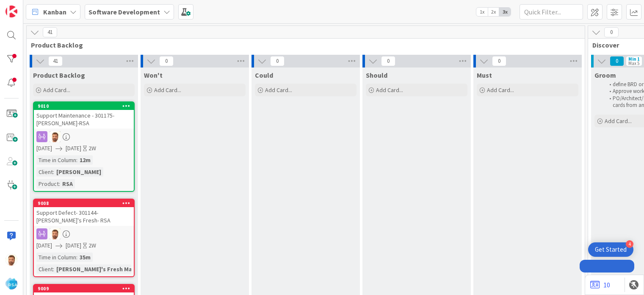 The image size is (644, 295). Describe the element at coordinates (85, 160) in the screenshot. I see `div: 12m` at that location.